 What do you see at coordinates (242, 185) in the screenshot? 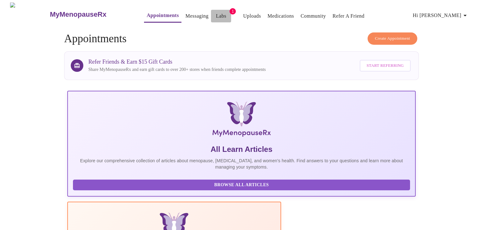
I see `span: Browse All Articles` at bounding box center [242, 185].